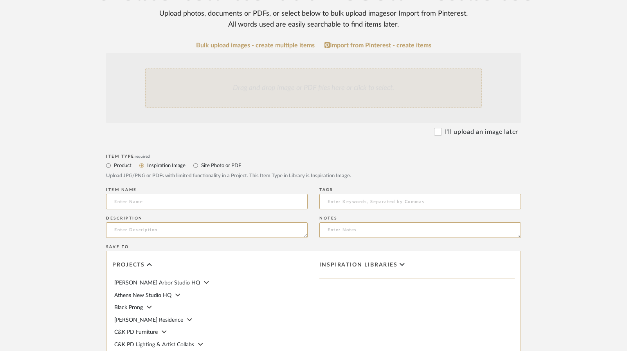 Image resolution: width=627 pixels, height=351 pixels. Describe the element at coordinates (166, 166) in the screenshot. I see `label: Inspiration Image` at that location.